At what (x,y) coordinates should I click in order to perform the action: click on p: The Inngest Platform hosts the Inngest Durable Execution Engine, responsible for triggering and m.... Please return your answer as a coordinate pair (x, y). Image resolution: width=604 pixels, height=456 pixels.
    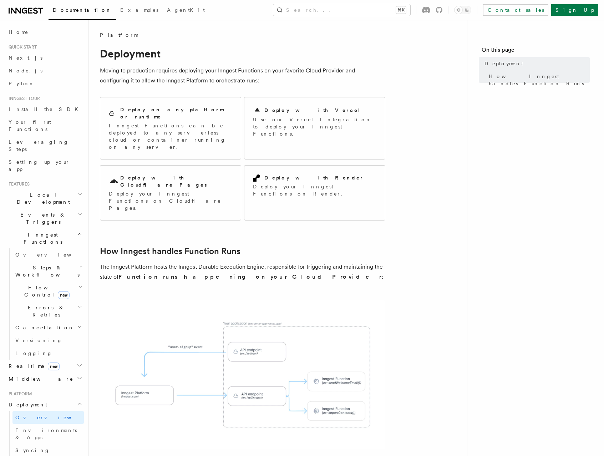
    Looking at the image, I should click on (243, 272).